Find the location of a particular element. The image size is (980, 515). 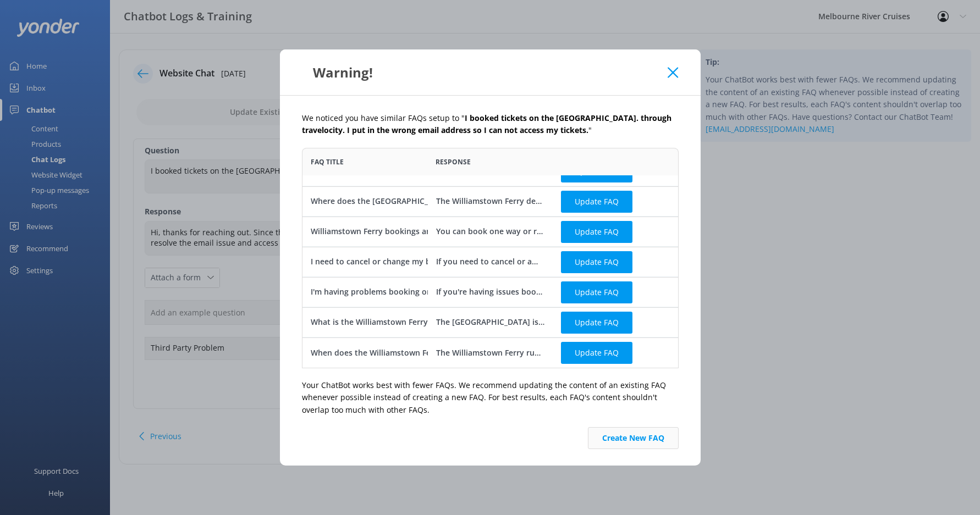

span: FAQ Title is located at coordinates (327, 161).